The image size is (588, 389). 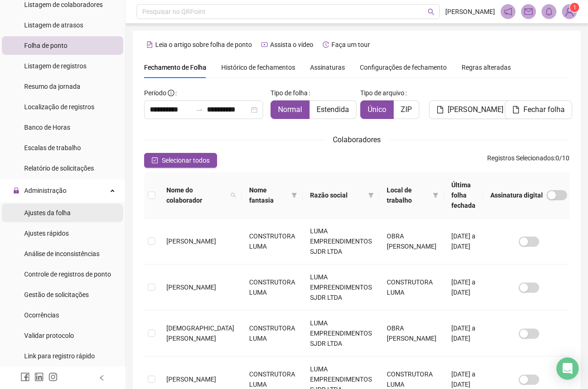 What do you see at coordinates (486, 67) in the screenshot?
I see `span: Regras alteradas` at bounding box center [486, 67].